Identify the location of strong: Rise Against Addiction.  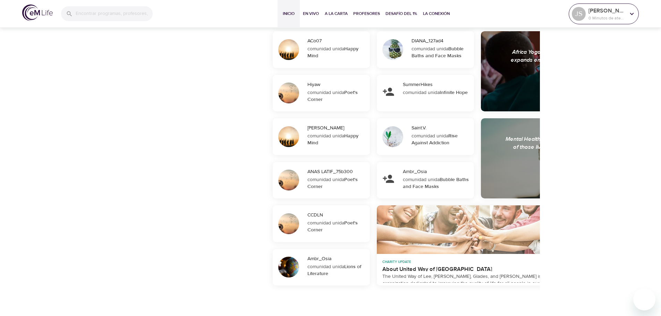
(434, 139).